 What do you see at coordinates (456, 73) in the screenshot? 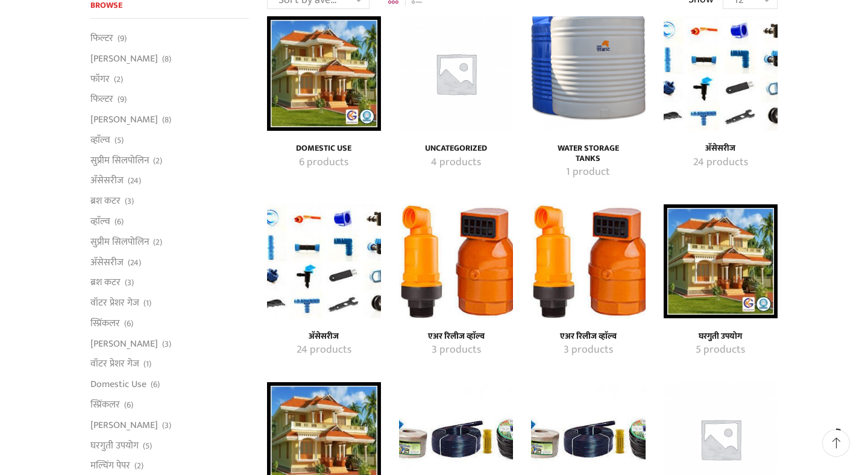
I see `img: Uncategorized` at bounding box center [456, 73].